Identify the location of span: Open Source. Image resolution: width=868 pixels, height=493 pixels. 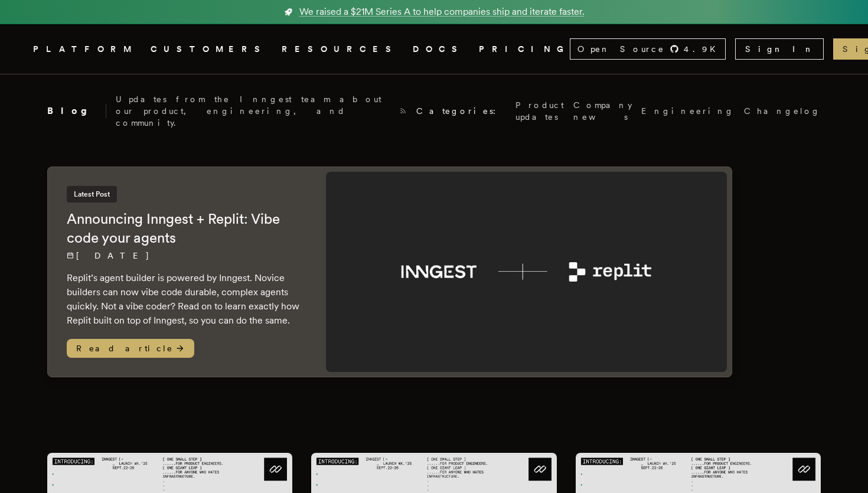
(621, 49).